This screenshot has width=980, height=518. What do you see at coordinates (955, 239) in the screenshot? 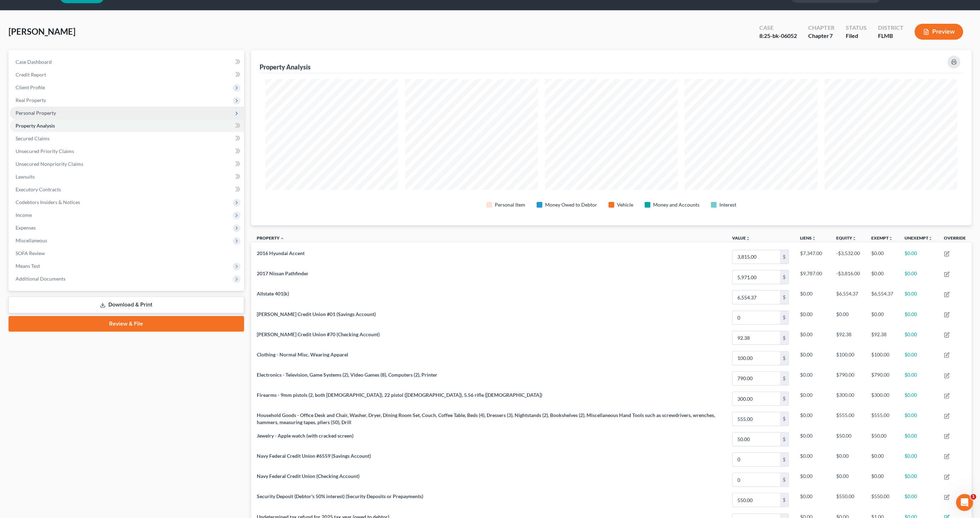
I see `th: Override` at bounding box center [955, 239].